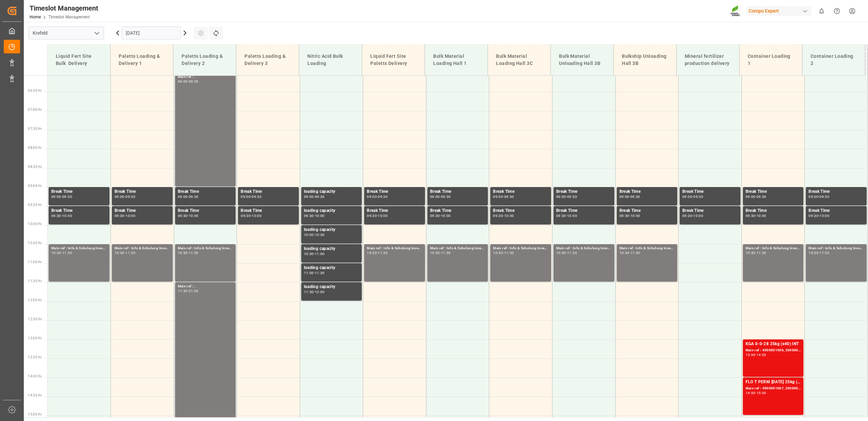 The height and width of the screenshot is (421, 868). Describe the element at coordinates (772, 344) in the screenshot. I see `div: KGA 0-0-28 25kg (x40) INT` at that location.